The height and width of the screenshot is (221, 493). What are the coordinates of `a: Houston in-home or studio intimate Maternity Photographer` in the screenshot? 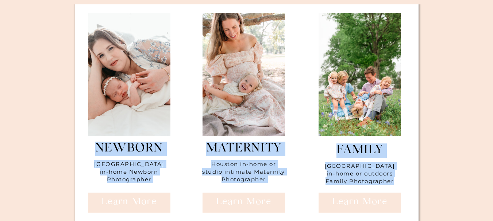 It's located at (244, 174).